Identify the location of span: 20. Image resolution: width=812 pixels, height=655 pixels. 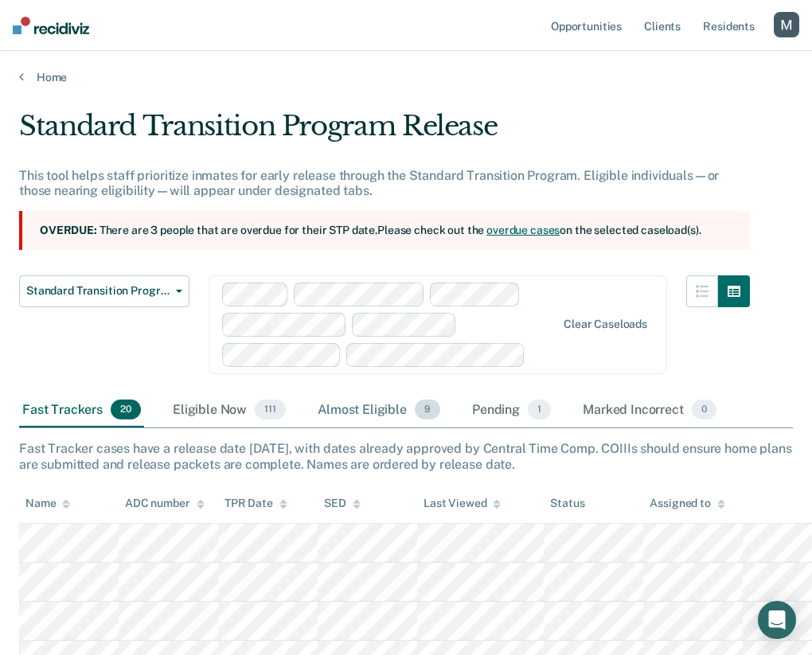
(125, 410).